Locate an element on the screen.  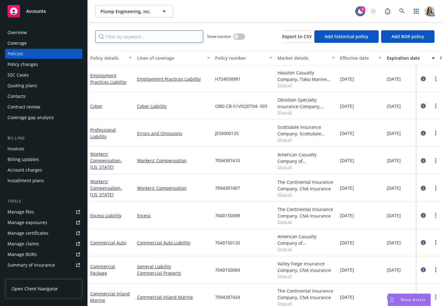
div: Manage claims is located at coordinates (23, 244).